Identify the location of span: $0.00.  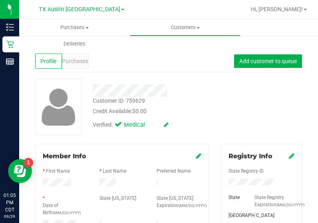
(139, 111).